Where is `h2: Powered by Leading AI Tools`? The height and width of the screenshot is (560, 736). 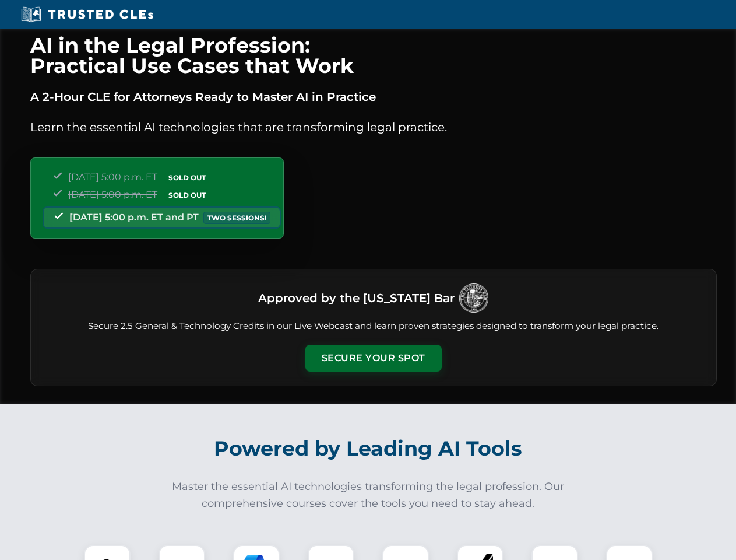
h2: Powered by Leading AI Tools is located at coordinates (368, 448).